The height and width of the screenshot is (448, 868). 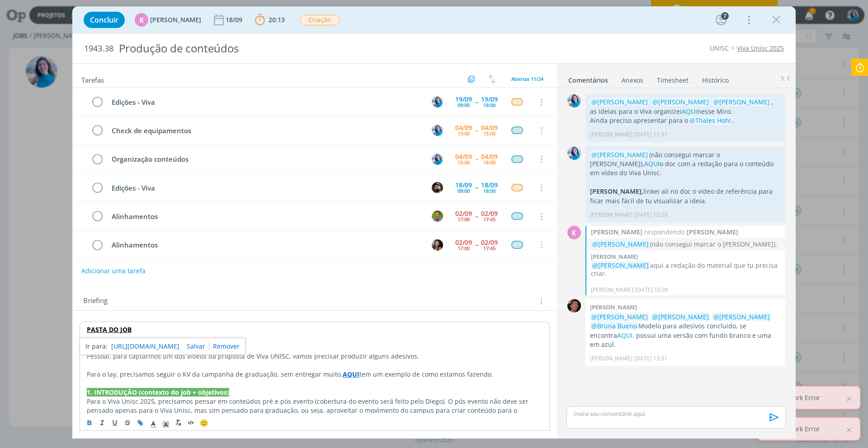 I want to click on button: Adicionar uma tarefa, so click(x=113, y=271).